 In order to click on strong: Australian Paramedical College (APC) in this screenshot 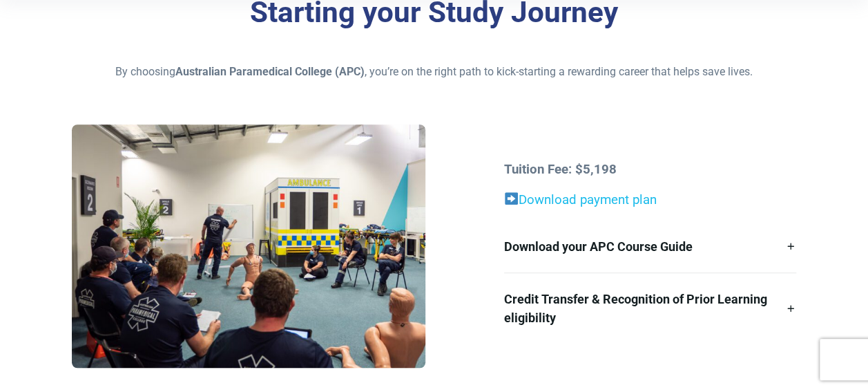, I will do `click(270, 71)`.